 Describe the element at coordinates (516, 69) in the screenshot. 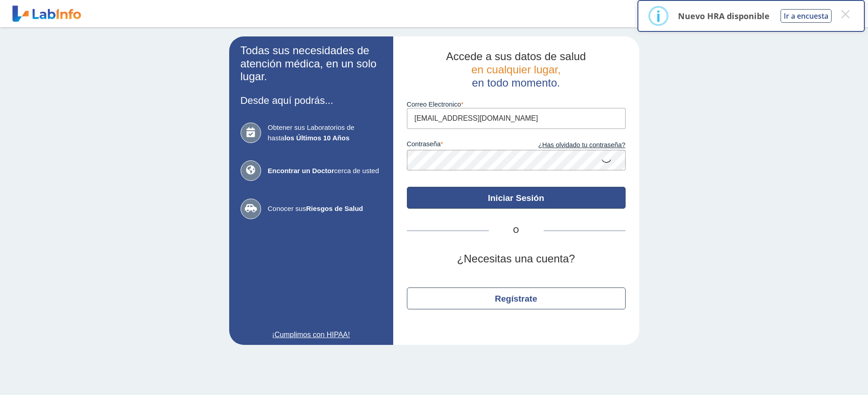

I see `span: en cualquier lugar,` at that location.